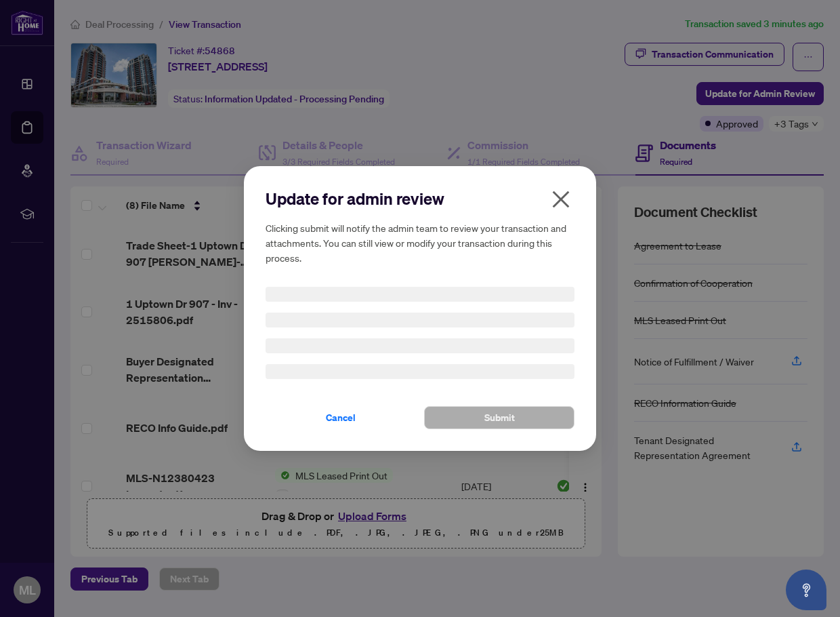 Image resolution: width=840 pixels, height=617 pixels. I want to click on button: Submit, so click(499, 418).